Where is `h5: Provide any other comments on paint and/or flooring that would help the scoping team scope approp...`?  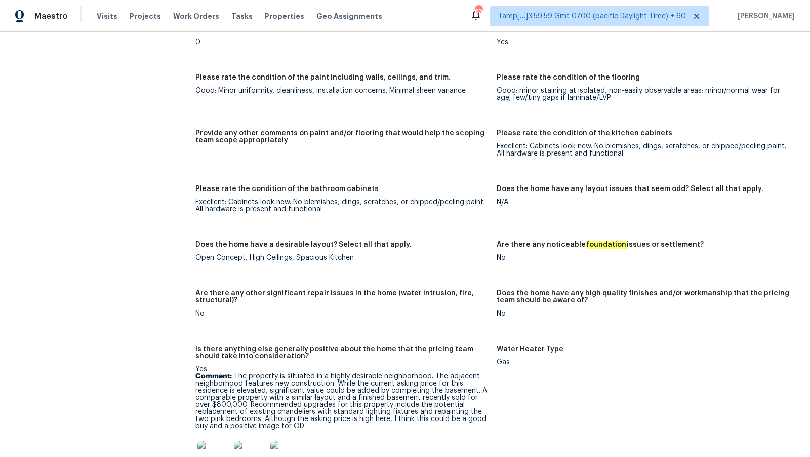
h5: Provide any other comments on paint and/or flooring that would help the scoping team scope approp... is located at coordinates (342, 137).